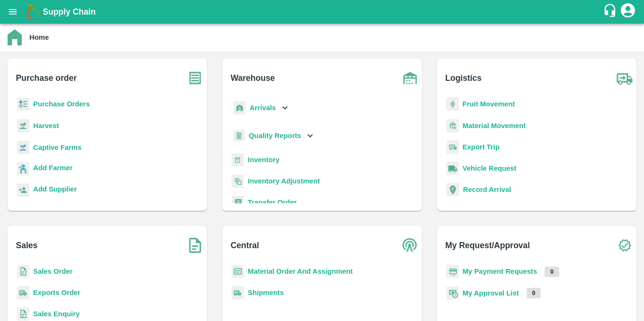 This screenshot has width=644, height=321. I want to click on a: Vehicle Request, so click(490, 169).